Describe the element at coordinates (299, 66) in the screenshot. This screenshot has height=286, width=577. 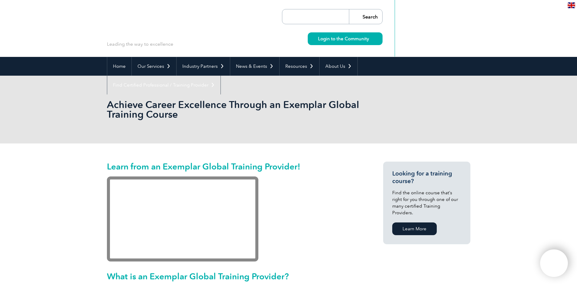
I see `a: Resources` at that location.